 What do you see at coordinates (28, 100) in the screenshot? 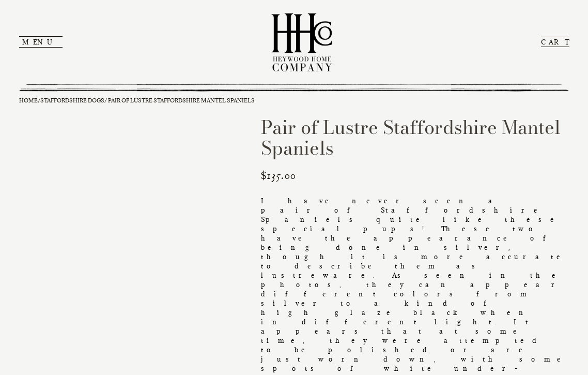
I see `a: Home` at bounding box center [28, 100].